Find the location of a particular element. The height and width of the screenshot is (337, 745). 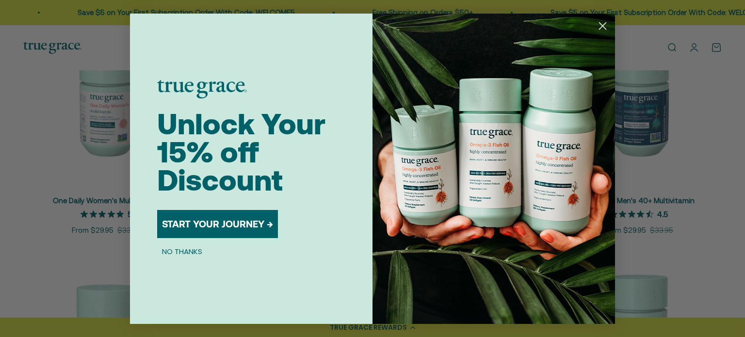

button: START YOUR JOURNEY → is located at coordinates (217, 224).